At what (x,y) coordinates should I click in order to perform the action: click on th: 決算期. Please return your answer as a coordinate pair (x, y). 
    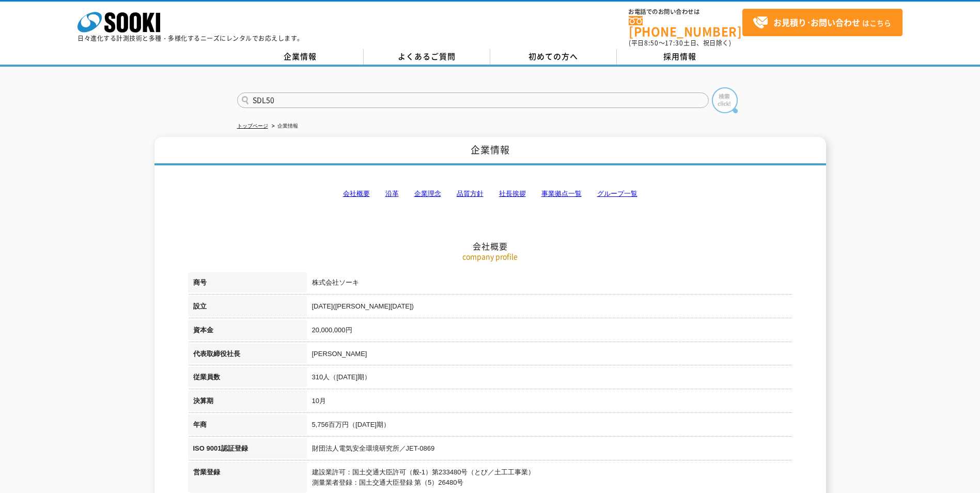
    Looking at the image, I should click on (247, 402).